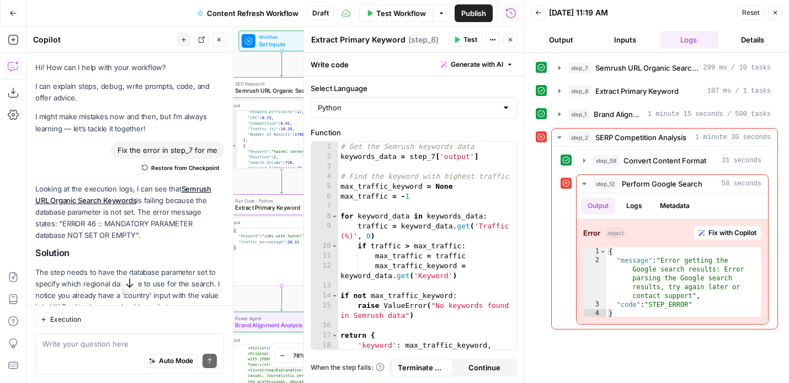 Image resolution: width=789 pixels, height=383 pixels. Describe the element at coordinates (325, 326) in the screenshot. I see `div: 16` at that location.